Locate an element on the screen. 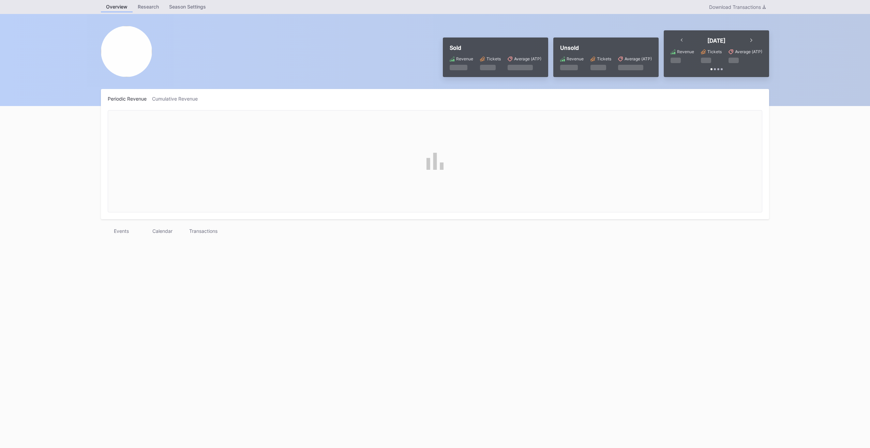  div: Cumulative Revenue is located at coordinates (178, 99).